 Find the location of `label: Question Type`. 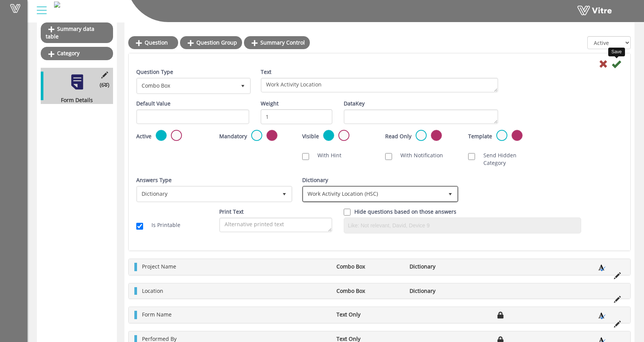

label: Question Type is located at coordinates (155, 72).